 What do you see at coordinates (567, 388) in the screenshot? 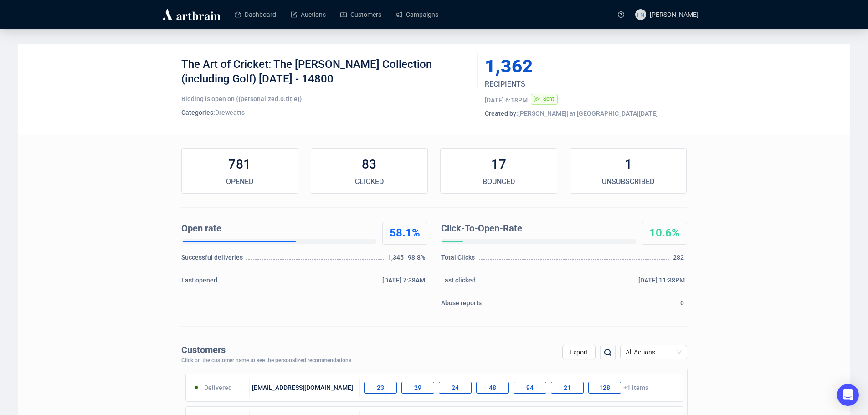
I see `div: 21` at bounding box center [567, 388].